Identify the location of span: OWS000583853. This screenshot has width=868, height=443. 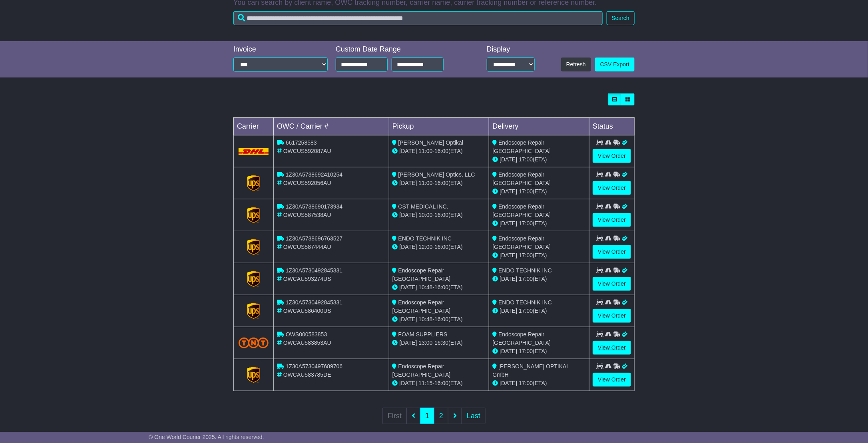
(306, 335).